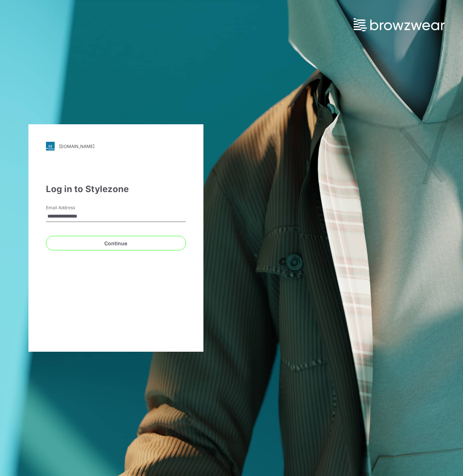  I want to click on div: Log in to Stylezone, so click(116, 189).